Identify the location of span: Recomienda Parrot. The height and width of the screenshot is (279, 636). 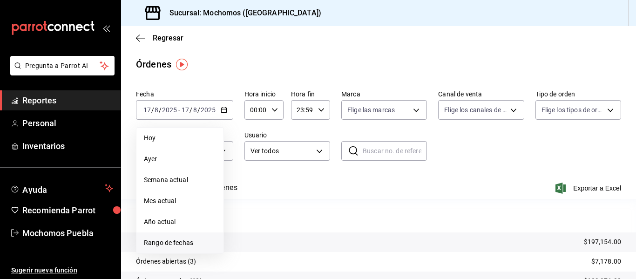
(68, 210).